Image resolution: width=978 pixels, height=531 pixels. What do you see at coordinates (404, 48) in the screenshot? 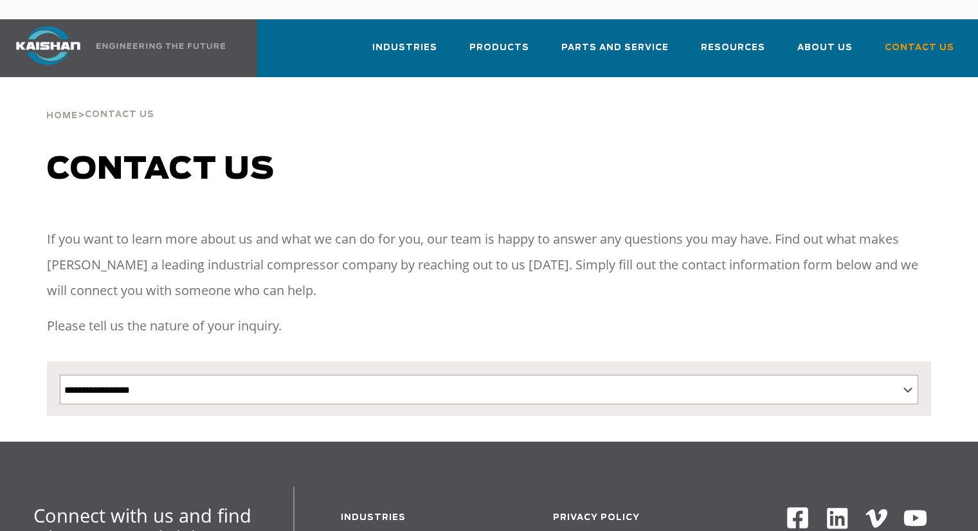
I see `span: Industries` at bounding box center [404, 48].